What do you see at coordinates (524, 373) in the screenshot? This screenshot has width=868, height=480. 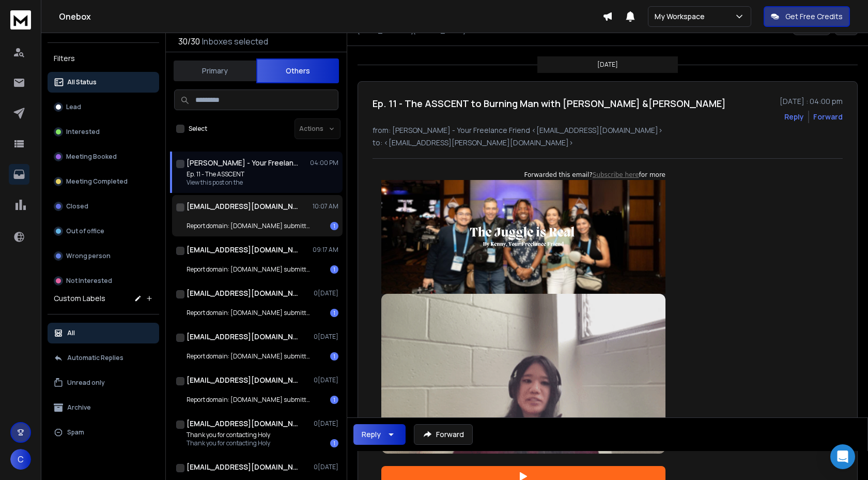 I see `img: JETALUKE.mp4` at bounding box center [524, 373].